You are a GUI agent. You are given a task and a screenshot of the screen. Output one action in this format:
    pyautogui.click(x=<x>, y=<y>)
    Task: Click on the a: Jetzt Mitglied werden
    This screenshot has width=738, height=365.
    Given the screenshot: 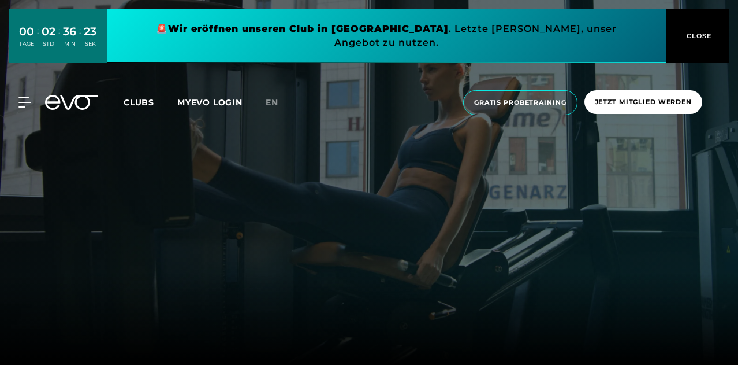 What is the action you would take?
    pyautogui.click(x=644, y=102)
    